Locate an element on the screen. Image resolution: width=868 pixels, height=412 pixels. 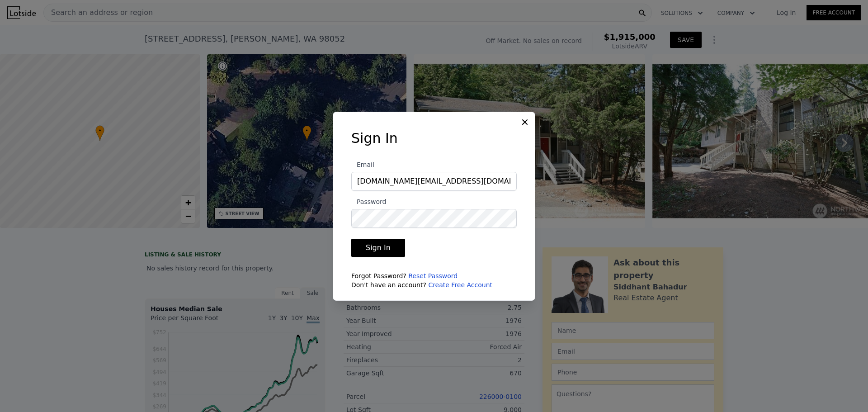
span: Password is located at coordinates (369, 202).